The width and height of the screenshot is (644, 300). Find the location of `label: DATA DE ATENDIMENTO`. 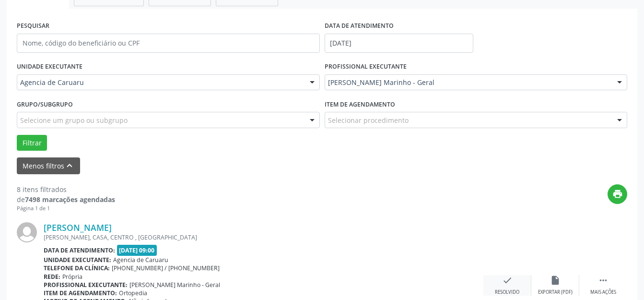

label: DATA DE ATENDIMENTO is located at coordinates (360, 26).